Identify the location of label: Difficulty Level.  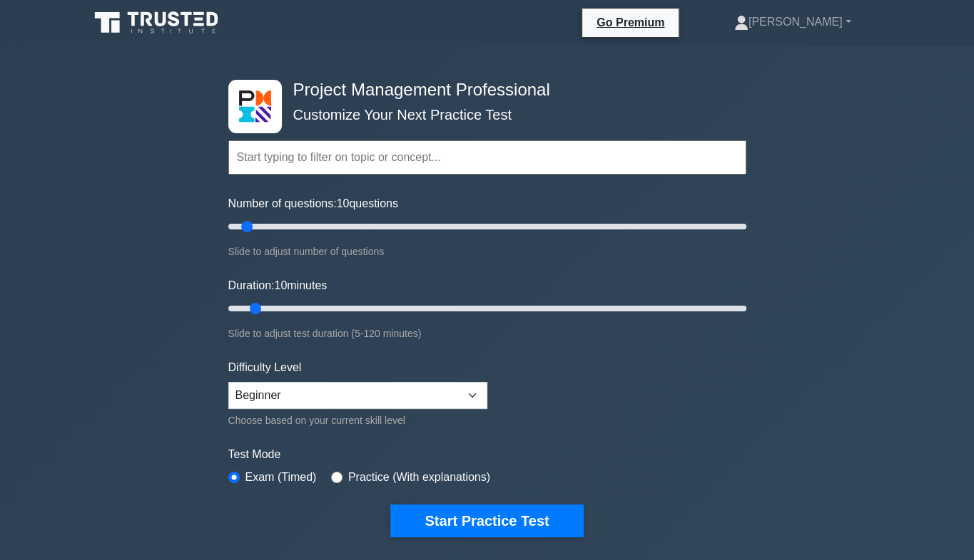
(264, 368).